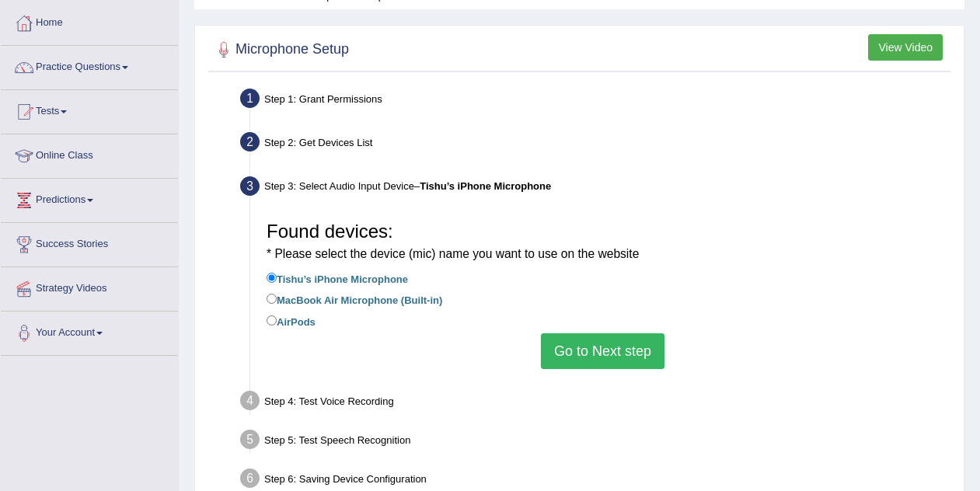  I want to click on a: Home, so click(89, 21).